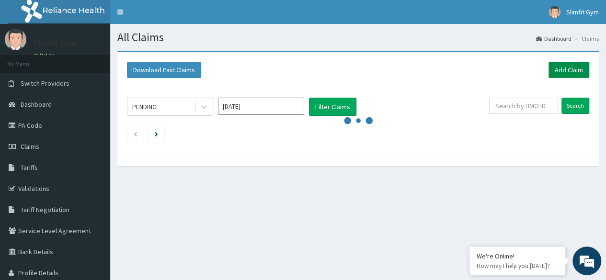 The width and height of the screenshot is (606, 280). I want to click on a: Add Claim, so click(568, 70).